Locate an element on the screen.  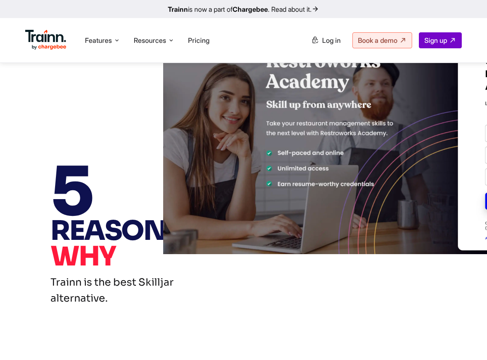
span: Features is located at coordinates (98, 40).